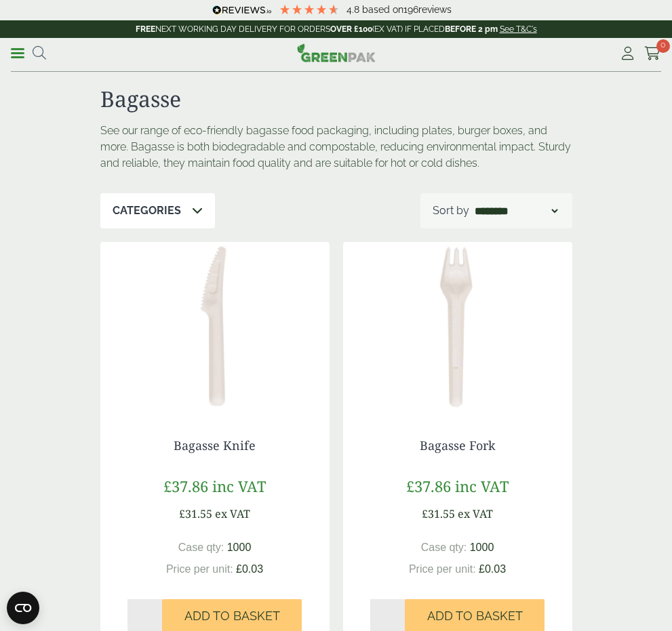 This screenshot has width=672, height=631. I want to click on i: My Account, so click(627, 53).